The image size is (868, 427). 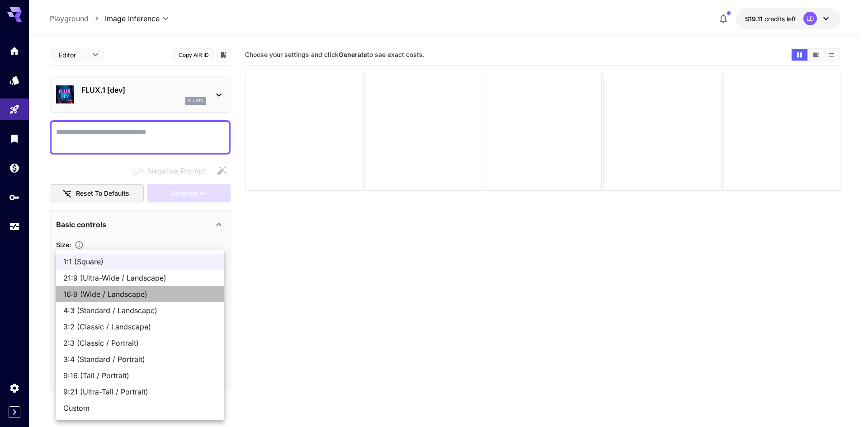 What do you see at coordinates (140, 360) in the screenshot?
I see `span: 3:4 (Standard / Portrait)` at bounding box center [140, 360].